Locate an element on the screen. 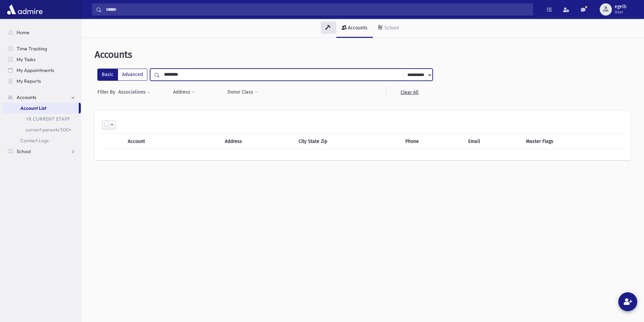  th: Address is located at coordinates (258, 141).